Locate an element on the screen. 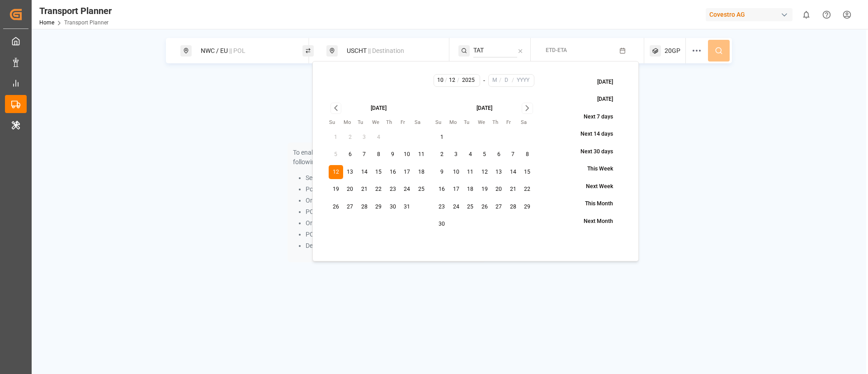 This screenshot has width=868, height=374. li: POD and Service String is located at coordinates (393, 235).